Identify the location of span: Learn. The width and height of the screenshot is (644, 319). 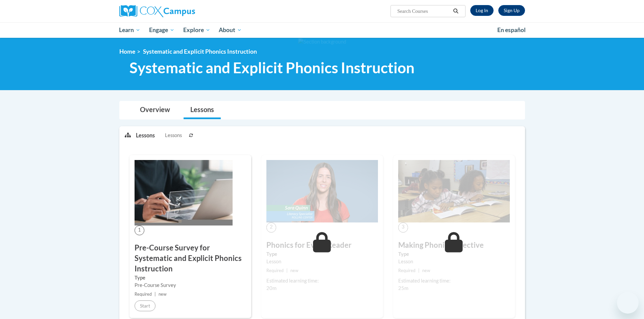
(130, 30).